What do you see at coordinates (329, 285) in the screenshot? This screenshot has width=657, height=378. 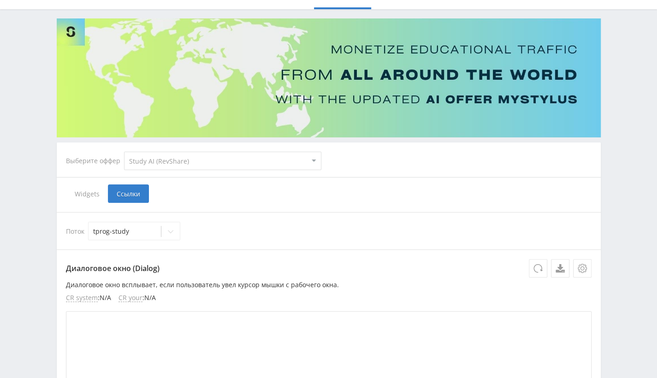 I see `p: Диалоговое окно всплывает, если пользователь увел курсор мышки с рабочего окна.` at bounding box center [329, 285].